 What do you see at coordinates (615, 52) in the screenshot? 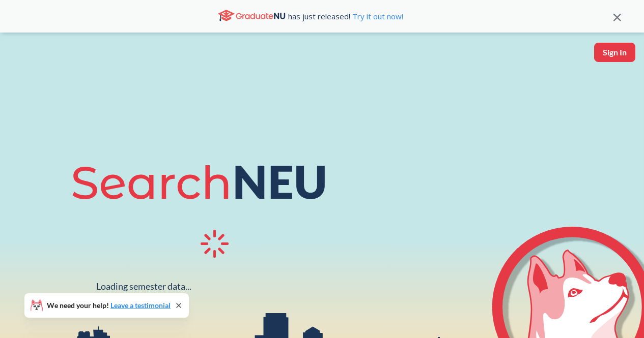
I see `button: Sign In` at bounding box center [615, 52].